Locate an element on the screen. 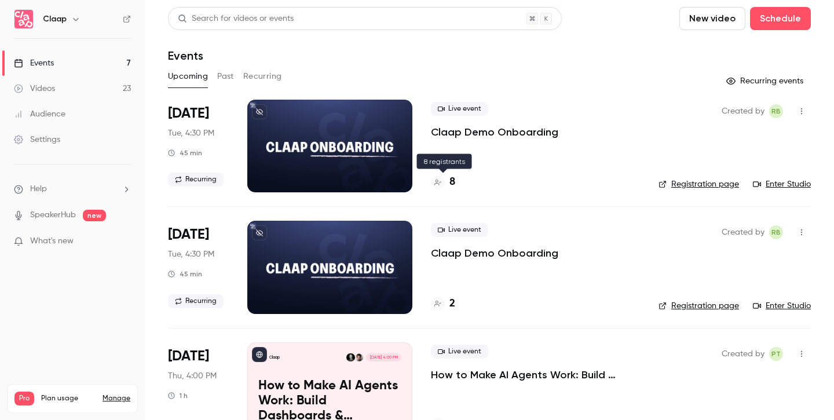  img: Robin Bonduelle is located at coordinates (350, 357).